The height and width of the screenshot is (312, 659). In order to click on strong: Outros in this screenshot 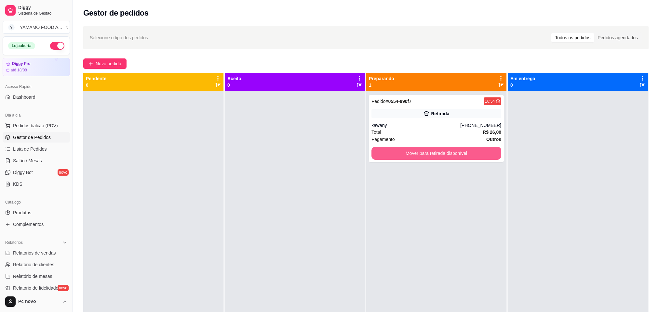, I will do `click(493, 139)`.